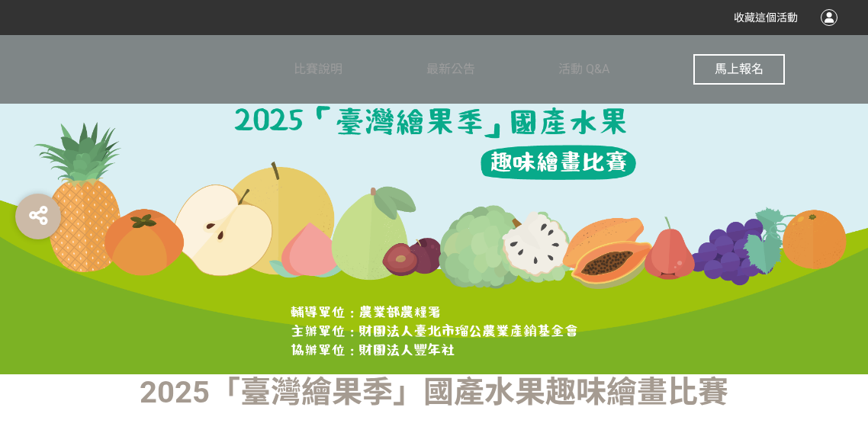  Describe the element at coordinates (434, 393) in the screenshot. I see `h1: 2025「臺灣繪果季」國產水果趣味繪畫比賽` at that location.